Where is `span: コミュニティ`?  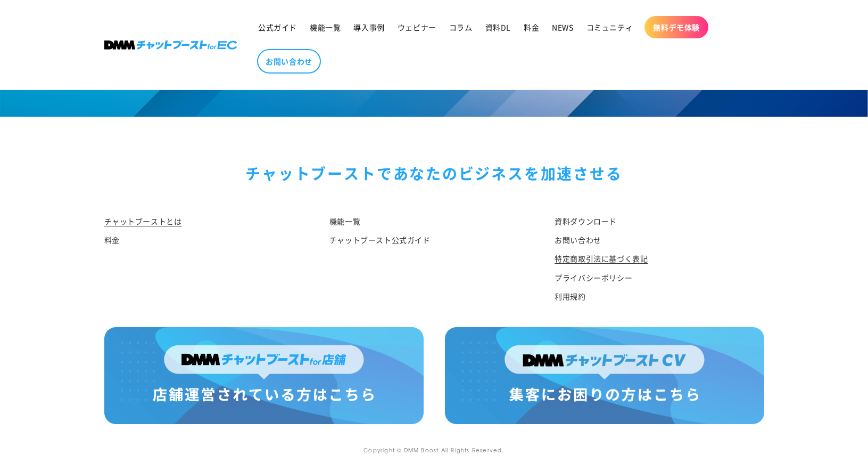 span: コミュニティ is located at coordinates (610, 27).